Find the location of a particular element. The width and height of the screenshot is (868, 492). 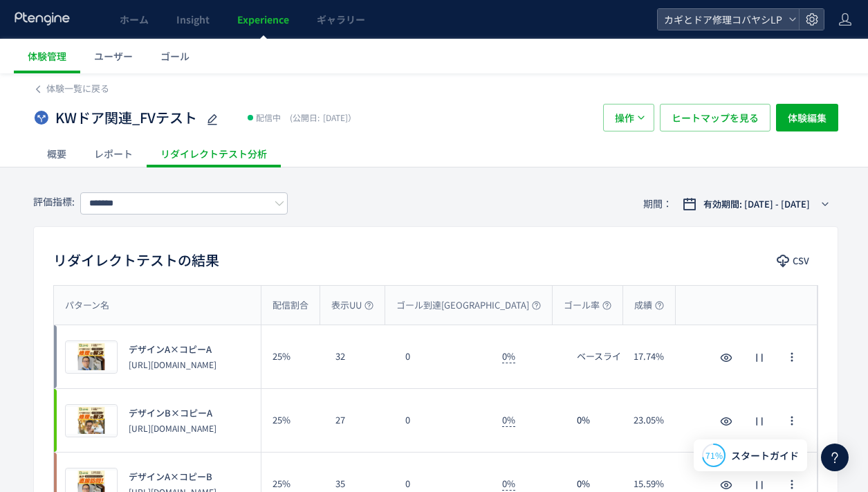

span: (公開日: is located at coordinates (305, 117).